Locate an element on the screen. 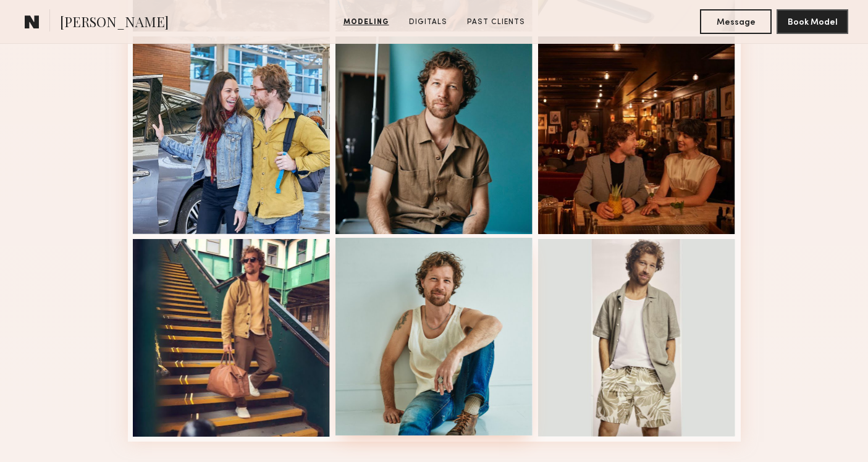 This screenshot has width=868, height=462. button: Book Model is located at coordinates (812, 22).